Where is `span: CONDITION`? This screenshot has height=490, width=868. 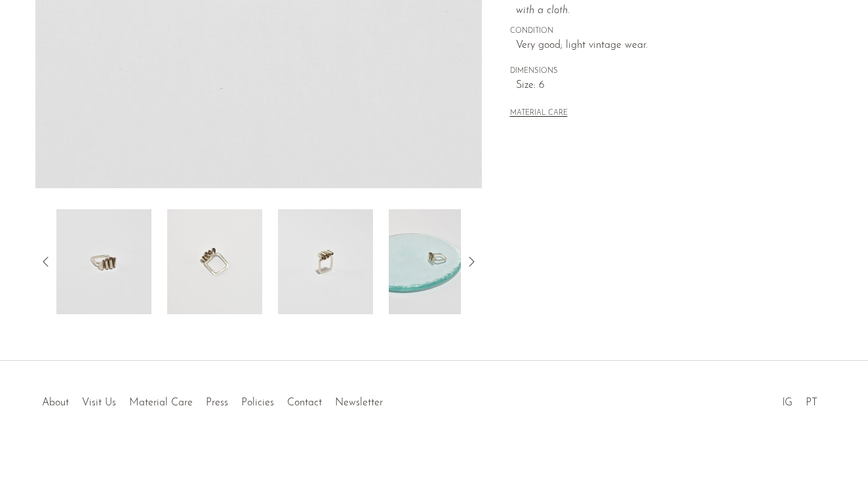
span: CONDITION is located at coordinates (657, 32).